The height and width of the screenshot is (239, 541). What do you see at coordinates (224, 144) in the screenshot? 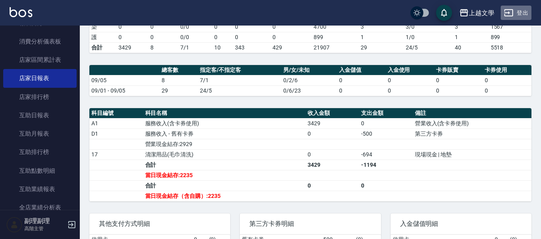
I see `td: 營業現金結存:2929` at bounding box center [224, 144].